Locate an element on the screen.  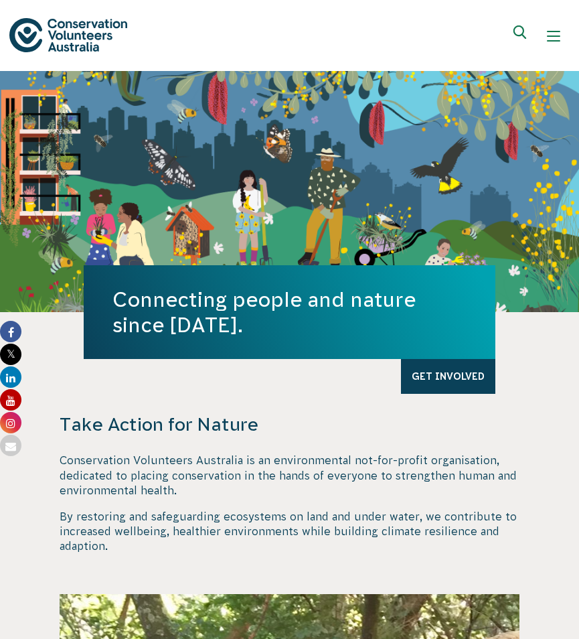
button: Show mobile navigation menu is located at coordinates (554, 36).